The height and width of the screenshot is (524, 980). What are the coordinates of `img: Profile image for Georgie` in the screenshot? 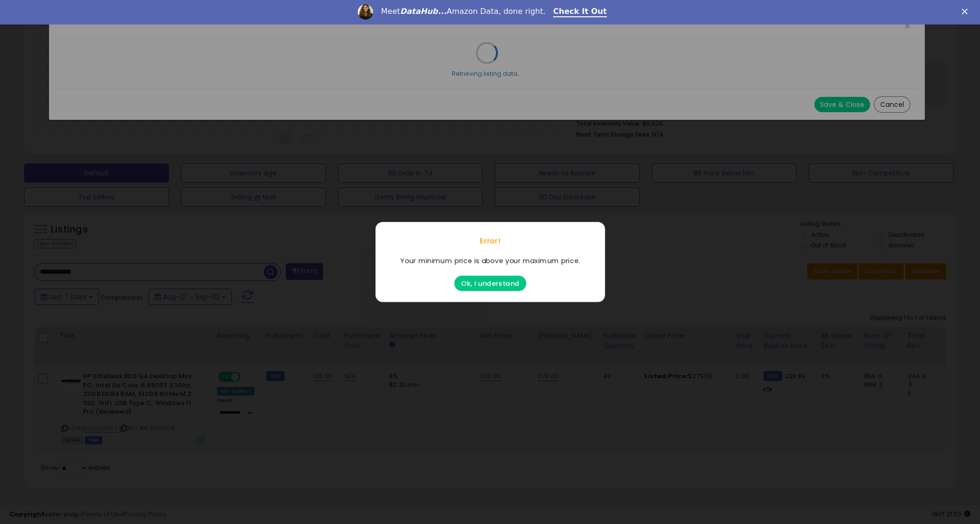 It's located at (365, 12).